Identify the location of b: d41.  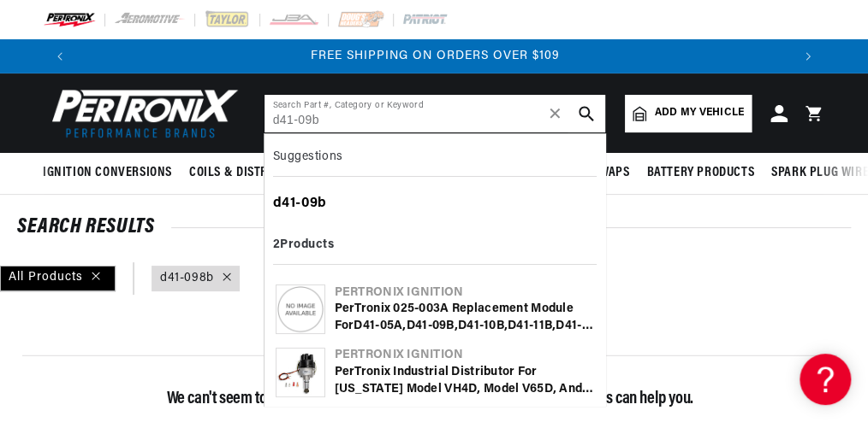
(284, 204).